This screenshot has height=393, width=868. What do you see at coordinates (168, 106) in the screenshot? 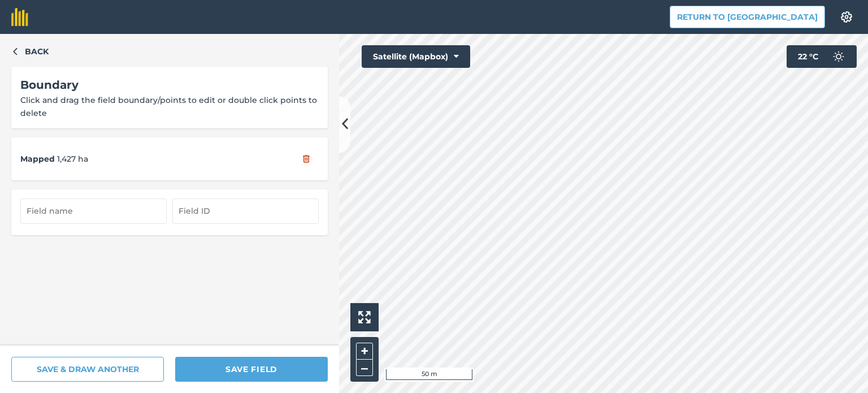
I see `span: Click and drag the field boundary/points to edit or double click points to delete` at bounding box center [168, 106].